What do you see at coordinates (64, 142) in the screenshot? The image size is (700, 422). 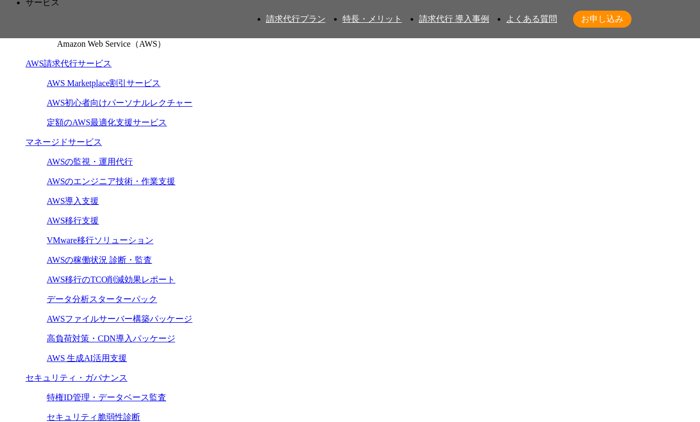 I see `a: マネージドサービス` at bounding box center [64, 142].